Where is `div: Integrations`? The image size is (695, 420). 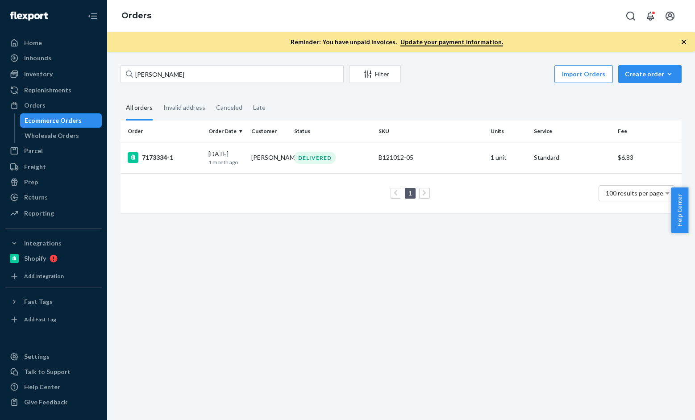 div: Integrations is located at coordinates (43, 243).